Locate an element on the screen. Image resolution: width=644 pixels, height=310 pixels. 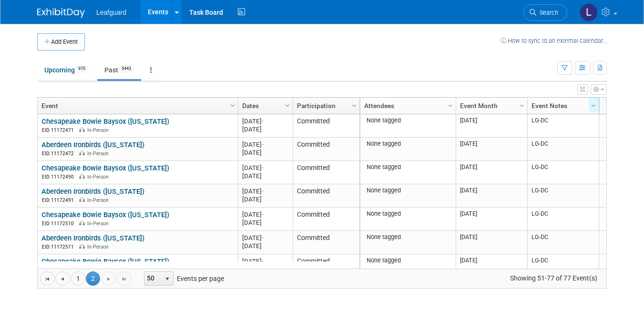
span: Go to the last page is located at coordinates (124, 279).